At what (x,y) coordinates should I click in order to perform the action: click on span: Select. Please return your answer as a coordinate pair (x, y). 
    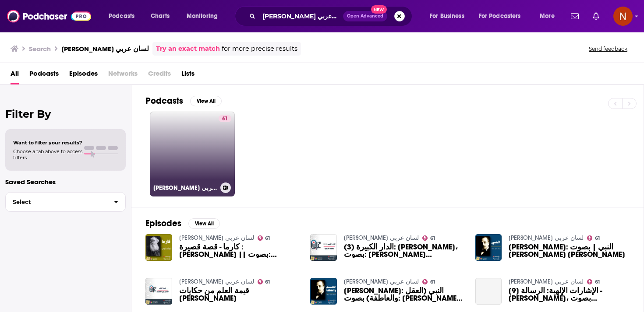
    Looking at the image, I should click on (56, 202).